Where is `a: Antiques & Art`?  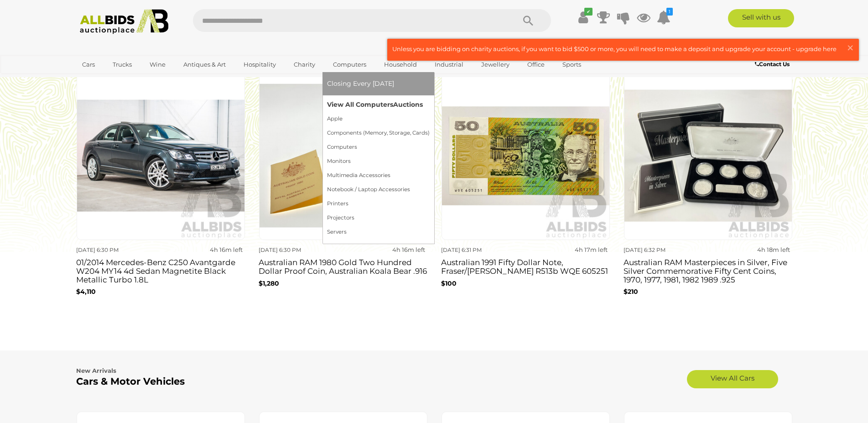 a: Antiques & Art is located at coordinates (204, 64).